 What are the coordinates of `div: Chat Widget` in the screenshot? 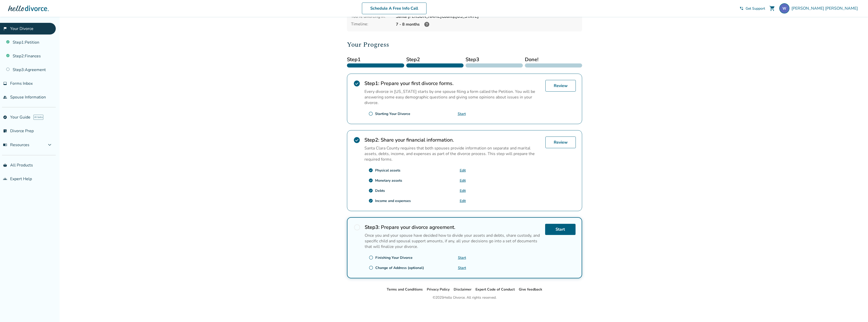 It's located at (855, 310).